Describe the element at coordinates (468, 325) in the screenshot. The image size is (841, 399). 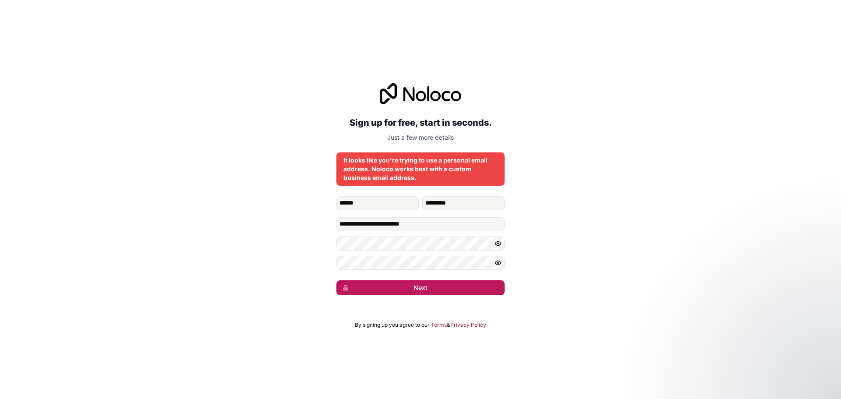
I see `a: Privacy Policy` at that location.